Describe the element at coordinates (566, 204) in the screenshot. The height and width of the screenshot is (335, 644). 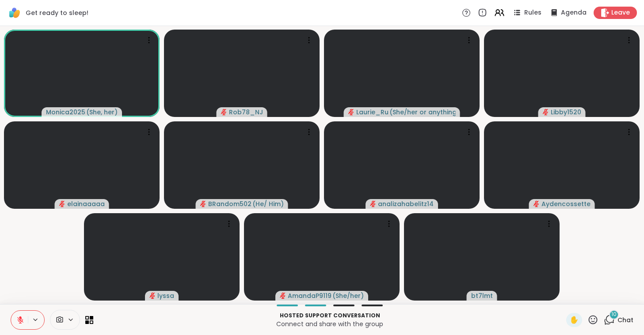
I see `span: Aydencossette` at that location.